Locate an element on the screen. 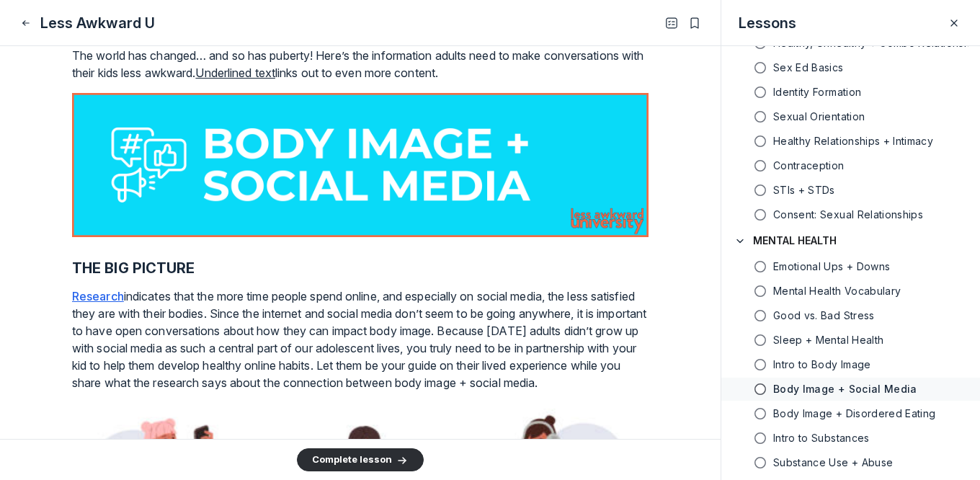 The height and width of the screenshot is (480, 980). span: Identity Formation is located at coordinates (817, 92).